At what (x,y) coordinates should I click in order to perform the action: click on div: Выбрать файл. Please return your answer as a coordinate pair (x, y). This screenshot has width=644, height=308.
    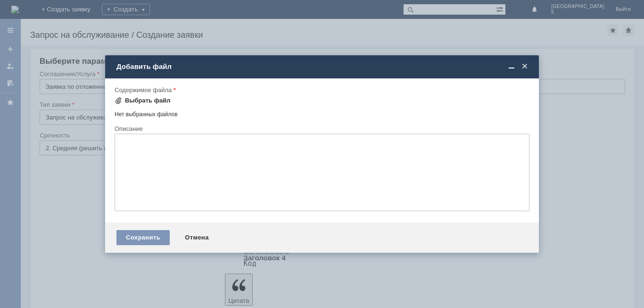
    Looking at the image, I should click on (147, 101).